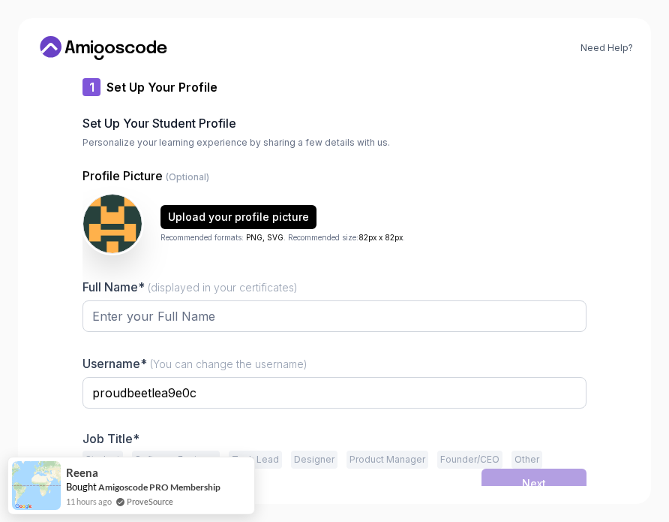 The height and width of the screenshot is (522, 669). I want to click on label: Full Name*, so click(190, 287).